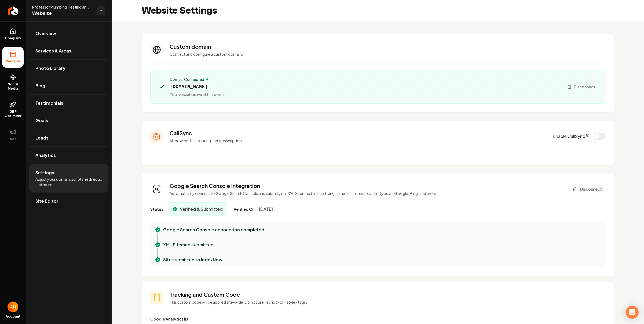 This screenshot has width=644, height=324. Describe the element at coordinates (13, 114) in the screenshot. I see `span: GBP Optimizer` at that location.